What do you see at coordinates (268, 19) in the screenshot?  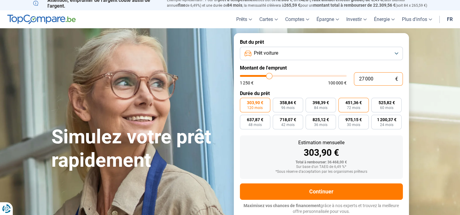 I see `a: Cartes` at bounding box center [268, 19].